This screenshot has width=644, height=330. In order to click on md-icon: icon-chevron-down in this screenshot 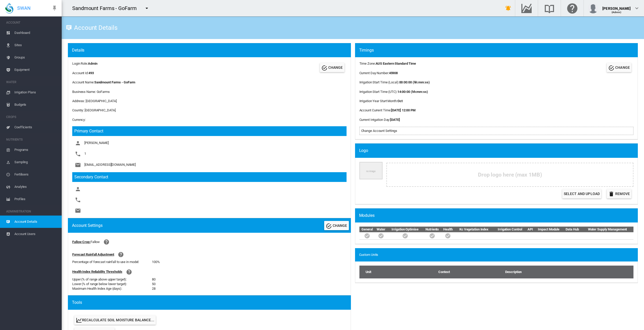, I will do `click(637, 8)`.